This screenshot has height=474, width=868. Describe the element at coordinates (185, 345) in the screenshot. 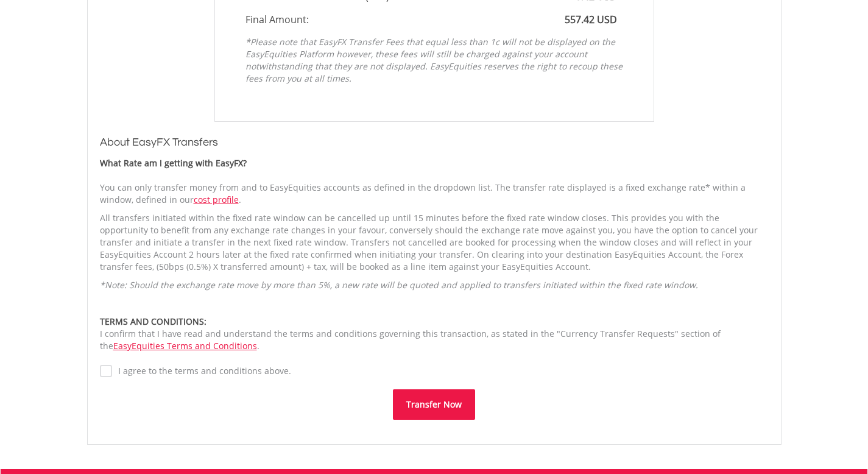

I see `a: EasyEquities Terms and Conditions` at that location.